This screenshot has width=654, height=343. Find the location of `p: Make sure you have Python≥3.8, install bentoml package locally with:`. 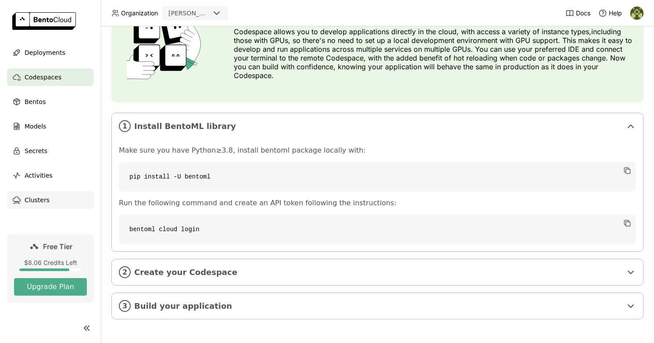

p: Make sure you have Python≥3.8, install bentoml package locally with: is located at coordinates (377, 150).